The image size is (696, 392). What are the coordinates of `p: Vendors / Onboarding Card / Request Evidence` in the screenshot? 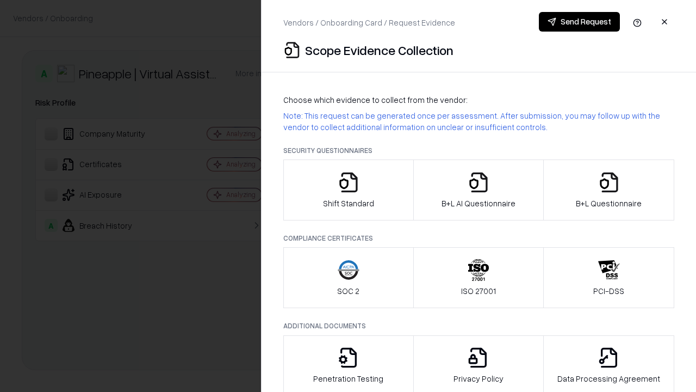 It's located at (369, 22).